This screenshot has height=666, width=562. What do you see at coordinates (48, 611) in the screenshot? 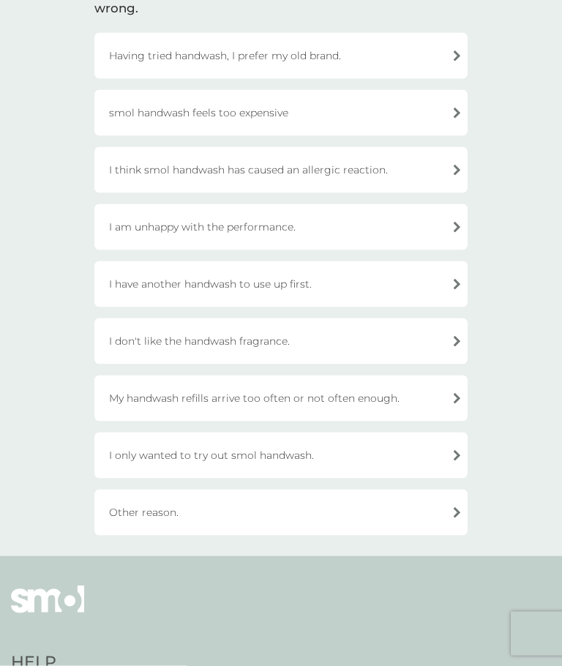
I see `img: smol` at bounding box center [48, 611].